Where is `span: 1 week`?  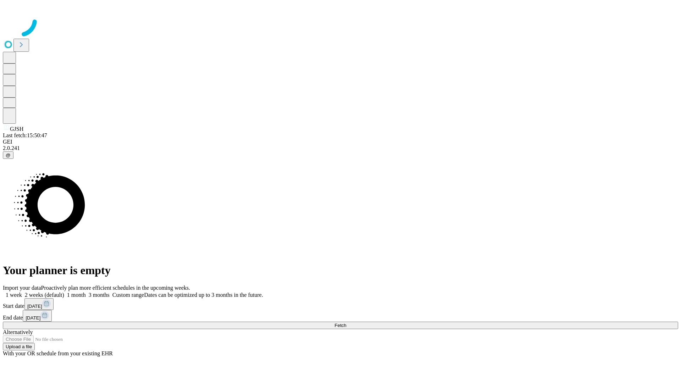
span: 1 week is located at coordinates (14, 295).